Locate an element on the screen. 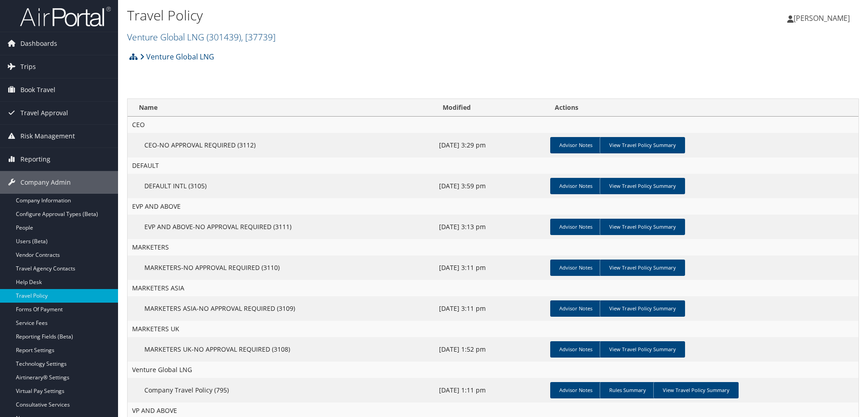 The height and width of the screenshot is (417, 868). span: Risk Management is located at coordinates (48, 136).